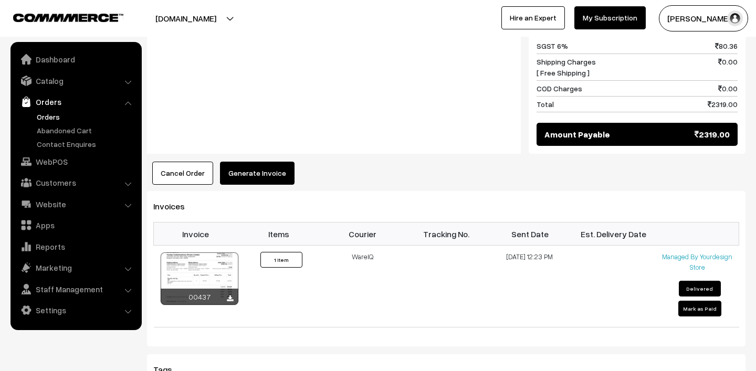  What do you see at coordinates (195, 234) in the screenshot?
I see `th: Invoice` at bounding box center [195, 234].